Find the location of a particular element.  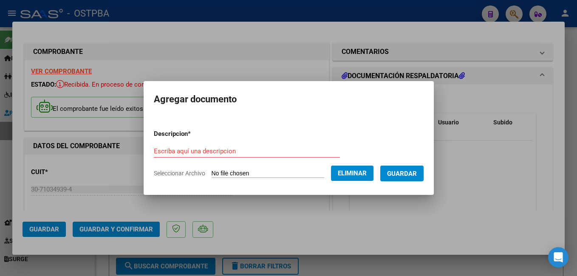

p: Descripcion is located at coordinates (194, 134).